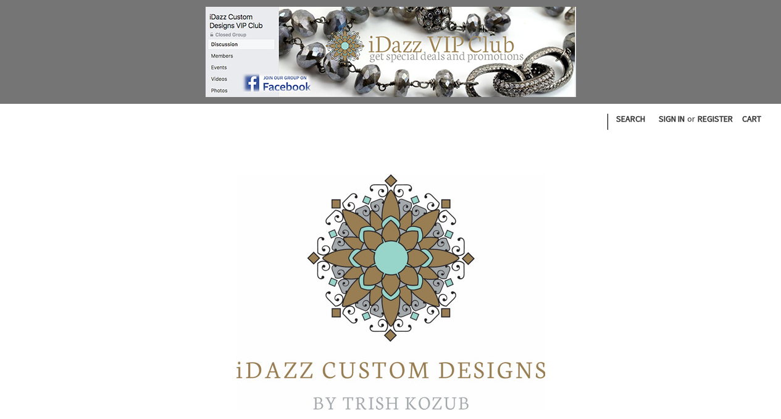 Image resolution: width=781 pixels, height=419 pixels. What do you see at coordinates (391, 291) in the screenshot?
I see `img: iDazz Custom Designs` at bounding box center [391, 291].